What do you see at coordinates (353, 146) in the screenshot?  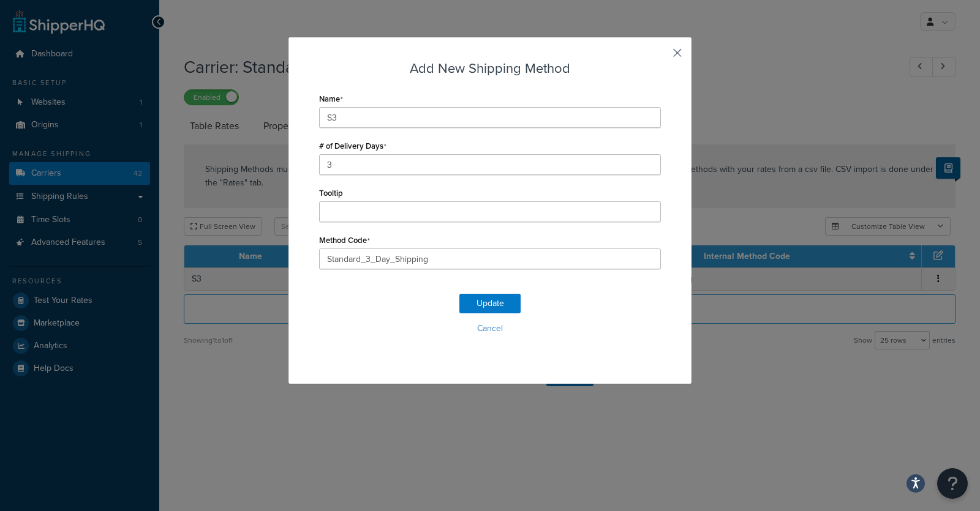 I see `label: # of Delivery Days` at bounding box center [353, 146].